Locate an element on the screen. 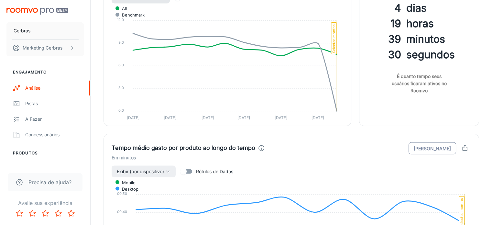  font: Produtos is located at coordinates (25, 153).